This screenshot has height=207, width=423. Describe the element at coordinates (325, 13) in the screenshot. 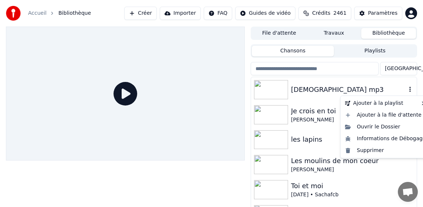

I see `button: Crédits2461` at that location.